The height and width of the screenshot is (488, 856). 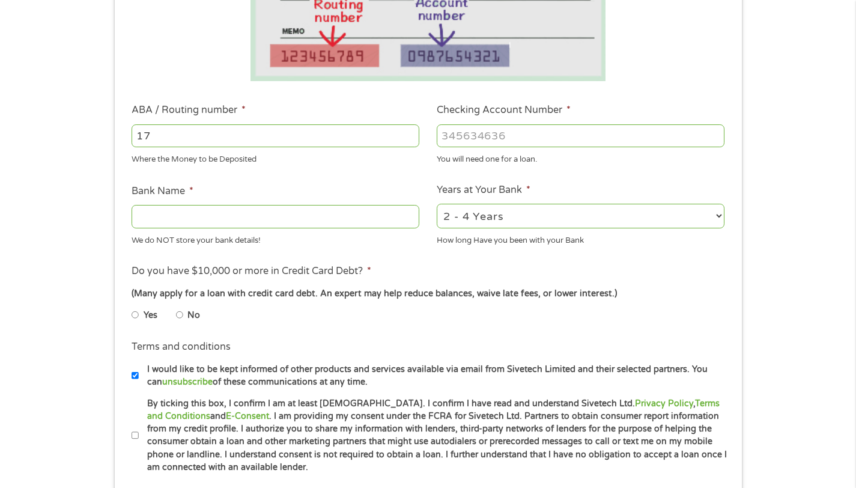 I want to click on a: Terms and Conditions, so click(x=433, y=410).